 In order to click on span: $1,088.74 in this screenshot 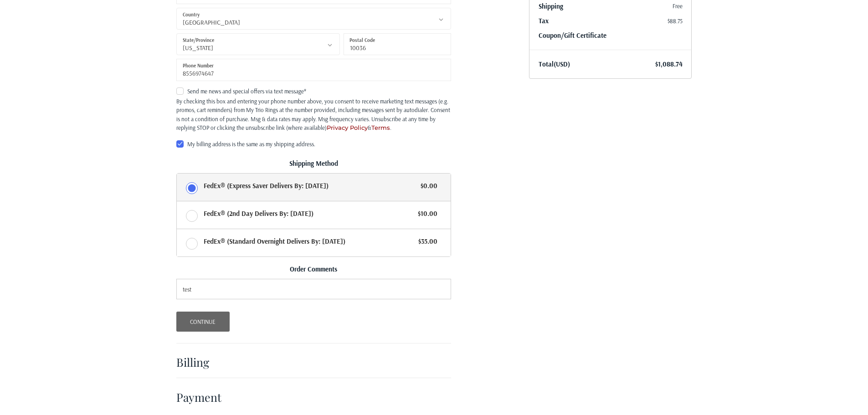, I will do `click(669, 64)`.